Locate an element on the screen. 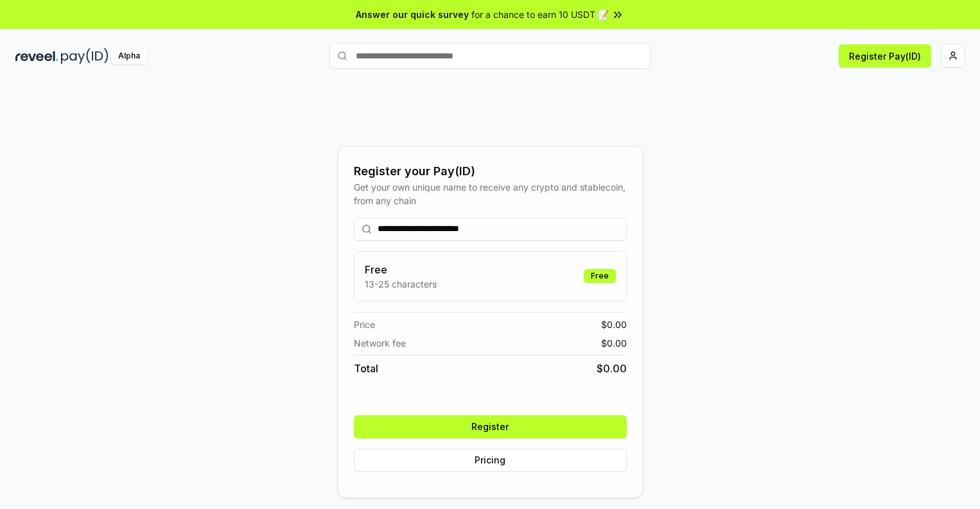  p: 13-25 characters is located at coordinates (400, 283).